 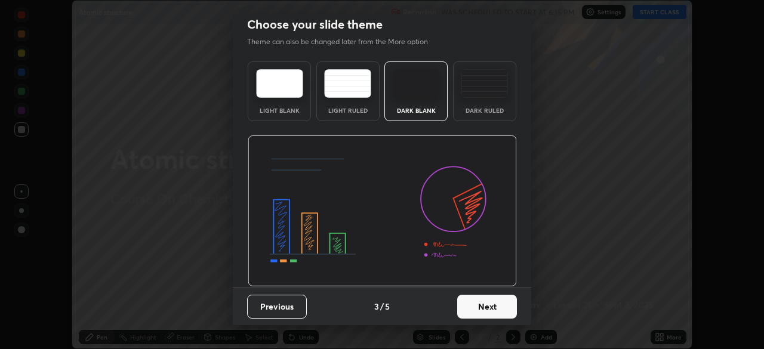 I want to click on p: Theme can also be changed later from the More option, so click(x=344, y=42).